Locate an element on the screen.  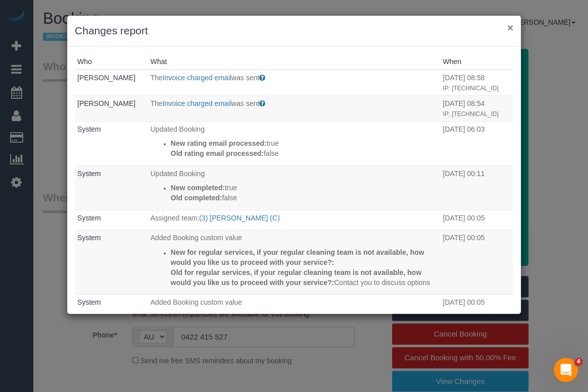
h3: Changes report is located at coordinates (294, 31).